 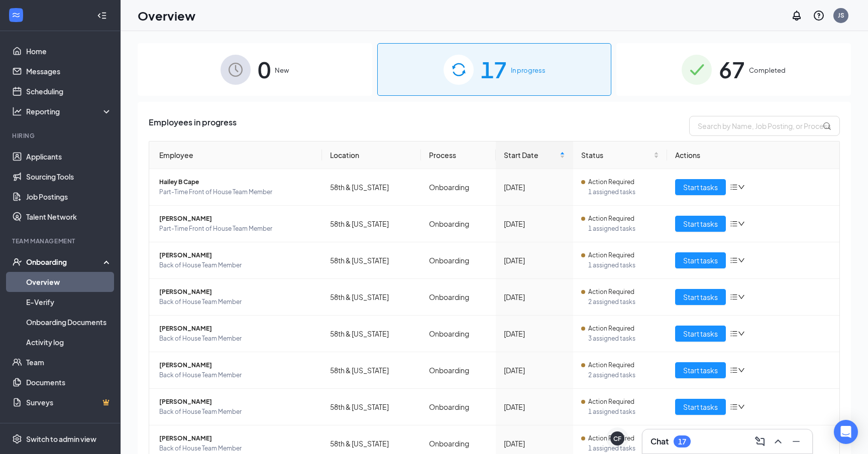 What do you see at coordinates (69, 51) in the screenshot?
I see `a: Home` at bounding box center [69, 51].